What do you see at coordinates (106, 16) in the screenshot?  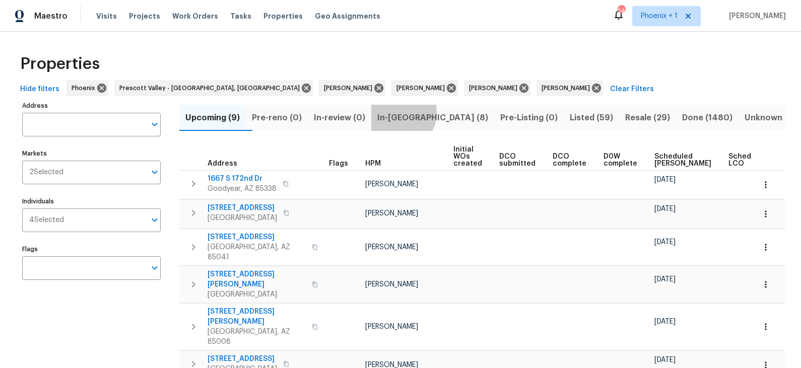 I see `span: Visits` at bounding box center [106, 16].